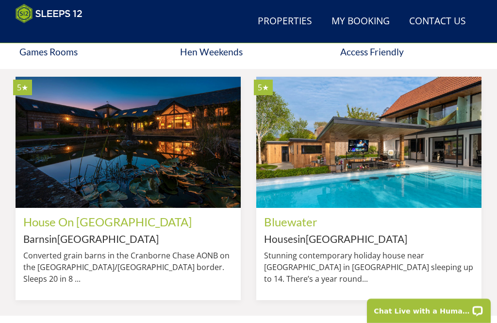 The image size is (497, 323). I want to click on a: Barns, so click(36, 238).